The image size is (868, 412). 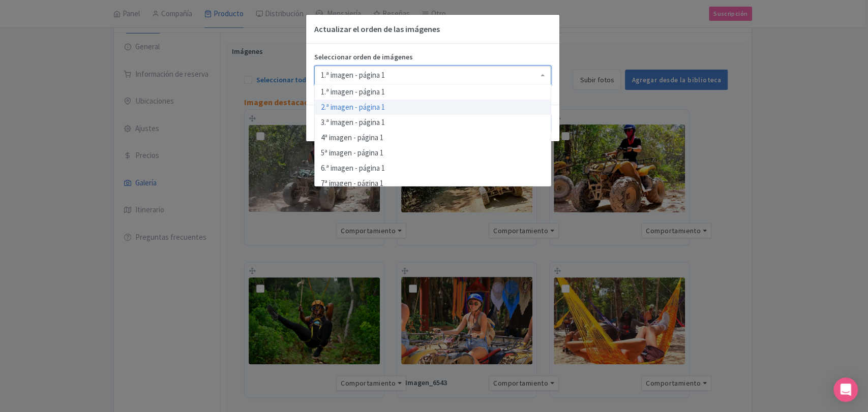 What do you see at coordinates (846, 390) in the screenshot?
I see `div: Abrir Intercom Messenger` at bounding box center [846, 390].